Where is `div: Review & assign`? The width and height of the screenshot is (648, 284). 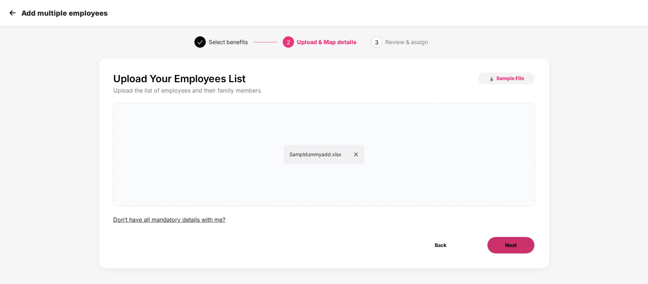 div: Review & assign is located at coordinates (407, 42).